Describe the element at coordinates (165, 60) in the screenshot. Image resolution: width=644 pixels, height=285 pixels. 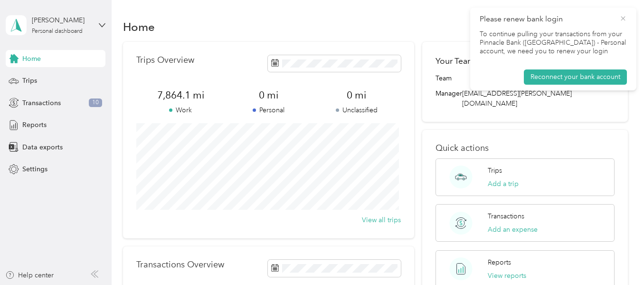
I see `p: Trips Overview` at that location.